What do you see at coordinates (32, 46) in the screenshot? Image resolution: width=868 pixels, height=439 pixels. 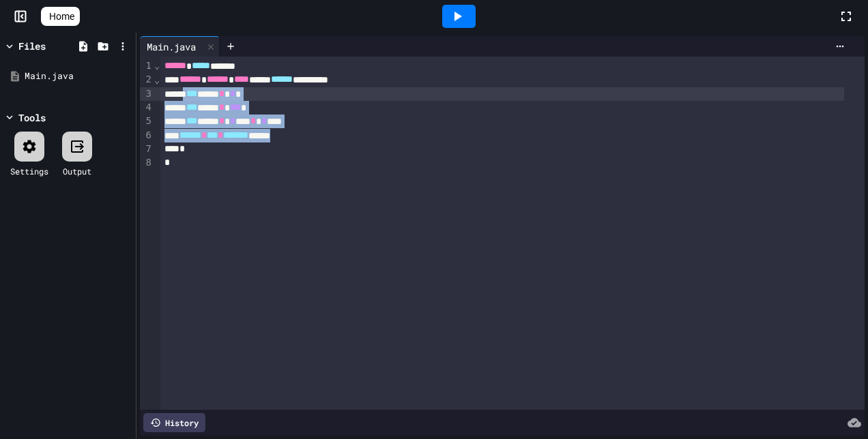 I see `div: Files` at bounding box center [32, 46].